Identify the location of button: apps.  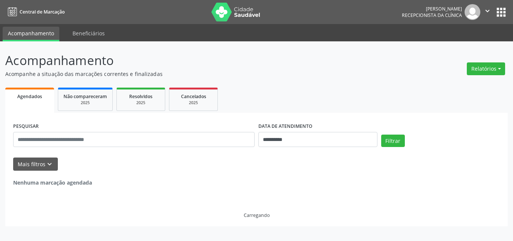
(501, 12).